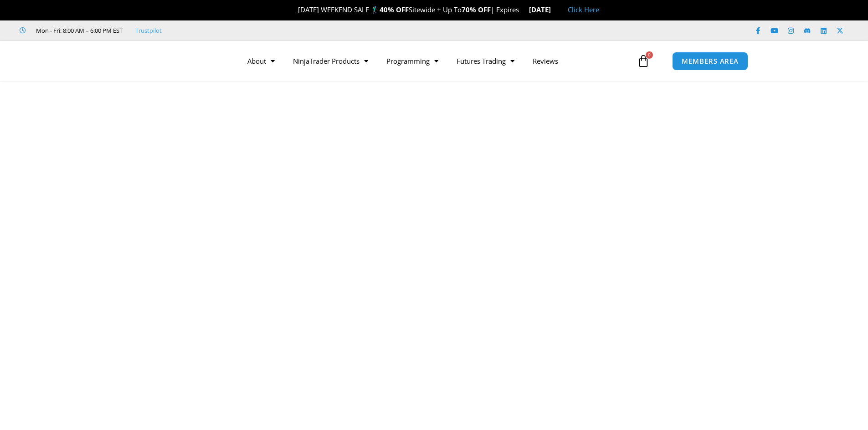 This screenshot has width=868, height=430. I want to click on a: Reviews, so click(545, 61).